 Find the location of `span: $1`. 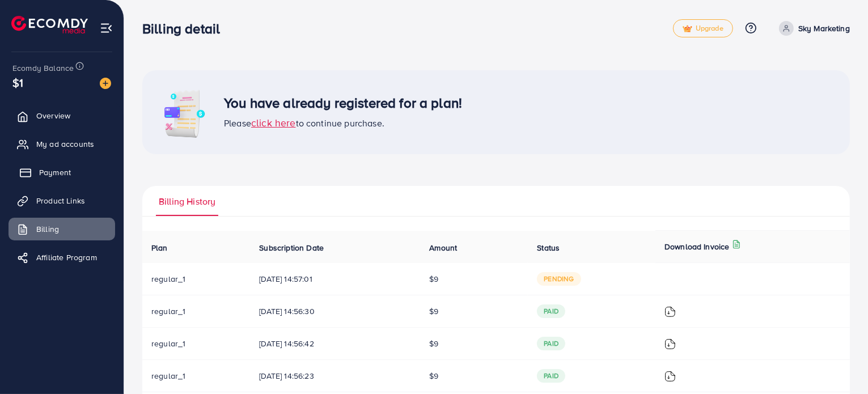

span: $1 is located at coordinates (18, 82).